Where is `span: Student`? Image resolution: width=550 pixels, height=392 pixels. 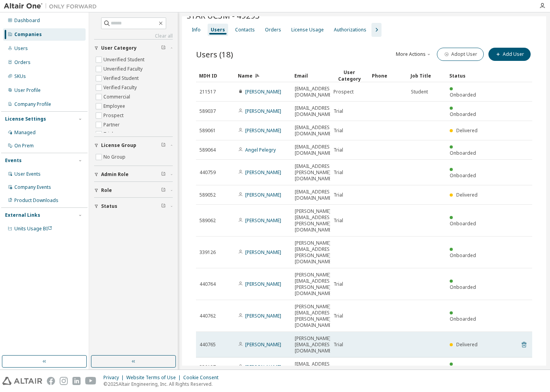
span: Student is located at coordinates (420, 92).